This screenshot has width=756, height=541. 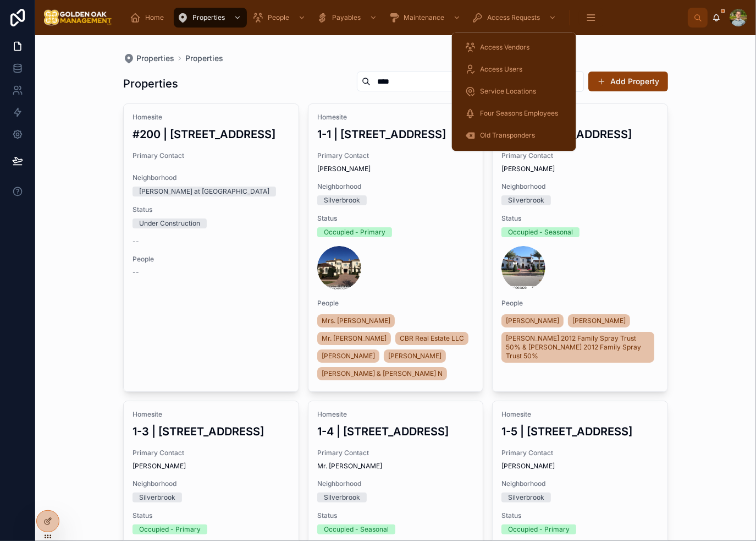 What do you see at coordinates (505, 47) in the screenshot?
I see `span: Access Vendors` at bounding box center [505, 47].